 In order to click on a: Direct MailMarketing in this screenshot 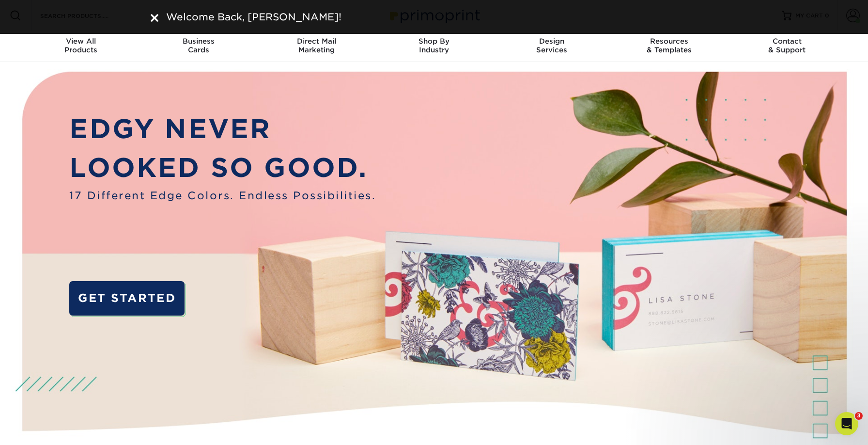, I will do `click(316, 46)`.